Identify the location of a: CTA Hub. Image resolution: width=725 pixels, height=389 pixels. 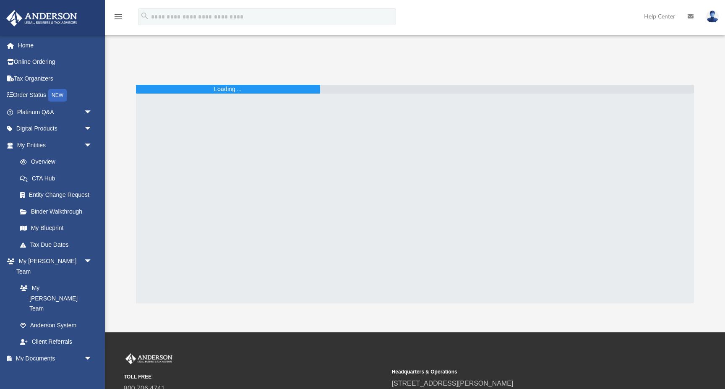
(58, 178).